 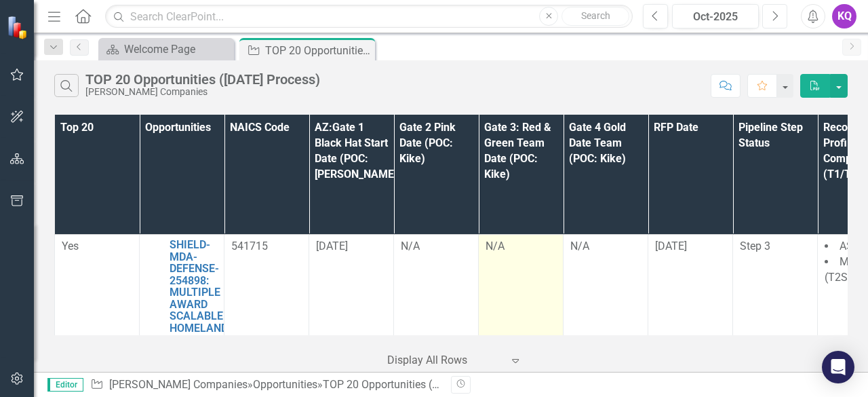 What do you see at coordinates (285, 384) in the screenshot?
I see `a: Opportunities` at bounding box center [285, 384].